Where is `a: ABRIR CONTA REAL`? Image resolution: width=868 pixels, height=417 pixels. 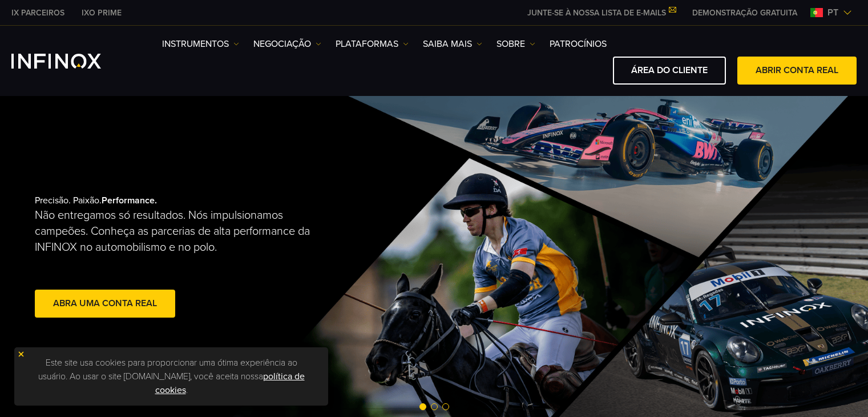 a: ABRIR CONTA REAL is located at coordinates (797, 70).